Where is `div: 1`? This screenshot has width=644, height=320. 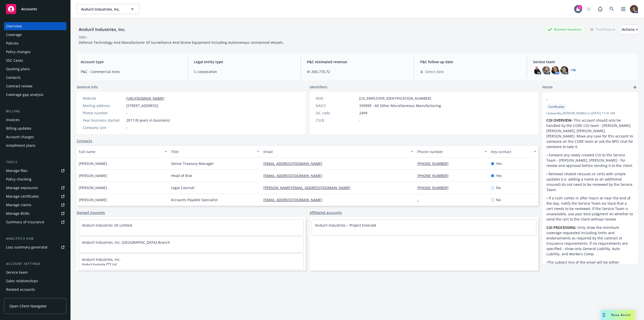
div: 1 is located at coordinates (580, 8).